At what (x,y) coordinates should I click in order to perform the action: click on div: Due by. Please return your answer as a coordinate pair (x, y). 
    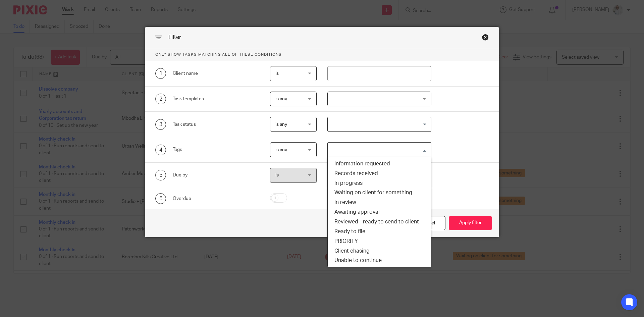
    Looking at the image, I should click on (216, 175).